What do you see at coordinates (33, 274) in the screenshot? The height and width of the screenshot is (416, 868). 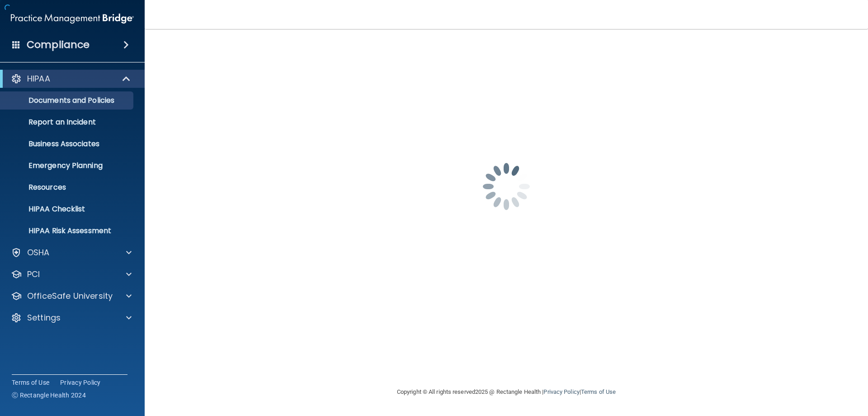 I see `p: PCI` at bounding box center [33, 274].